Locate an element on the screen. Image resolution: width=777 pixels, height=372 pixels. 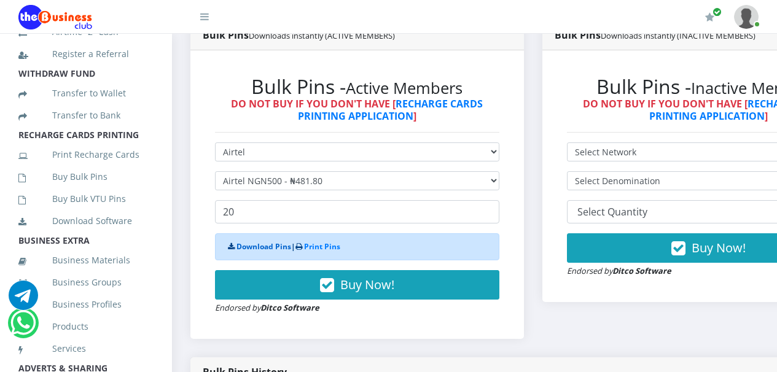
a: Business Profiles is located at coordinates (86, 305).